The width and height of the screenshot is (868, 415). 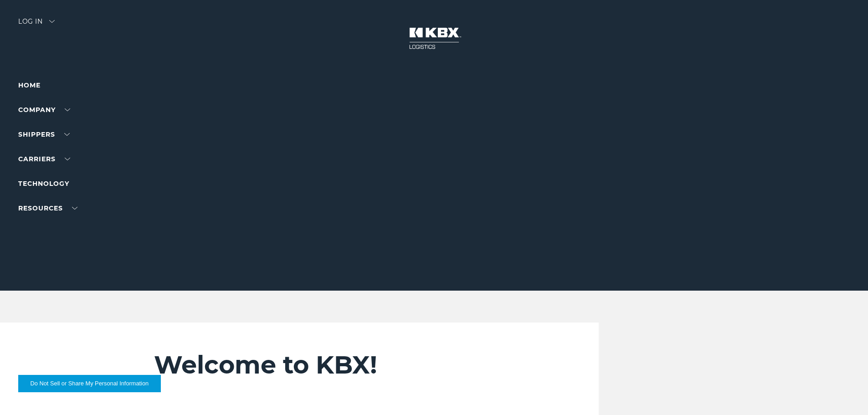 I want to click on a: Home, so click(x=29, y=85).